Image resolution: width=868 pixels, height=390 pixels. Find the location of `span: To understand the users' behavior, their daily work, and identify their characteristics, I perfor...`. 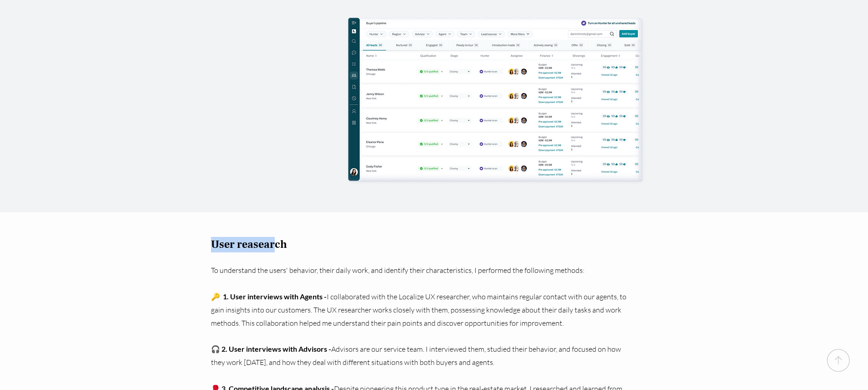

span: To understand the users' behavior, their daily work, and identify their characteristics, I perfor... is located at coordinates (398, 270).